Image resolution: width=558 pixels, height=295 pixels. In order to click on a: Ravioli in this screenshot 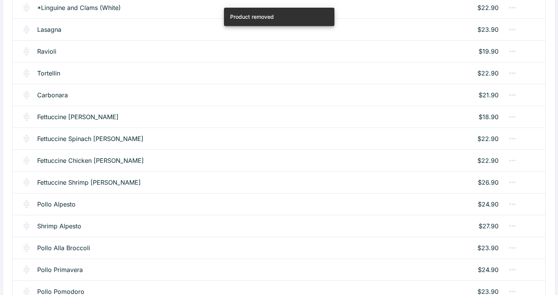, I will do `click(47, 51)`.